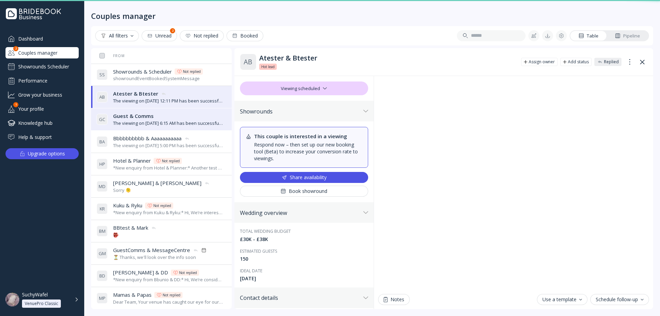 The height and width of the screenshot is (316, 660). I want to click on div: Dashboard, so click(42, 39).